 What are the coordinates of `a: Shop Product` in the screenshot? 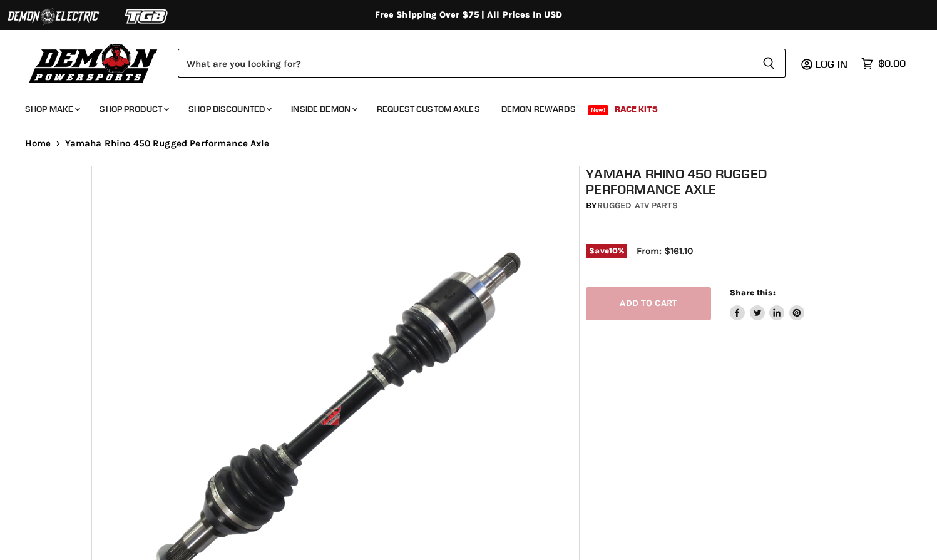 It's located at (133, 109).